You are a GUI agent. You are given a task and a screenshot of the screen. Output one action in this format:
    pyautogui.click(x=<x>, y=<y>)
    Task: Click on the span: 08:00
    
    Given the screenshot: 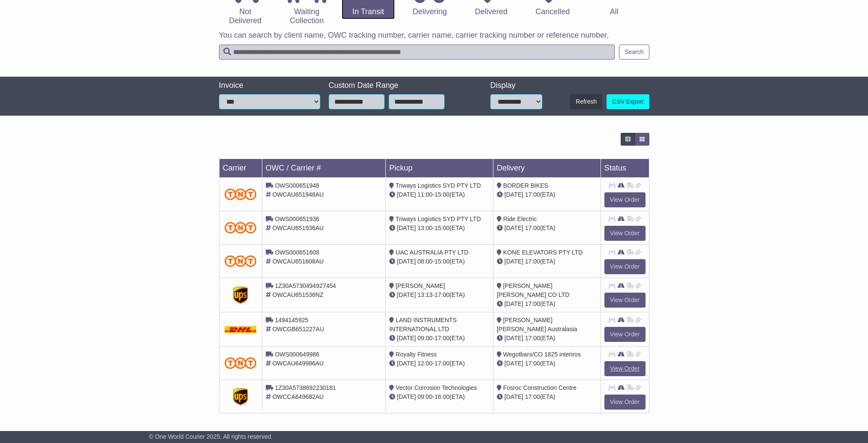 What is the action you would take?
    pyautogui.click(x=425, y=261)
    